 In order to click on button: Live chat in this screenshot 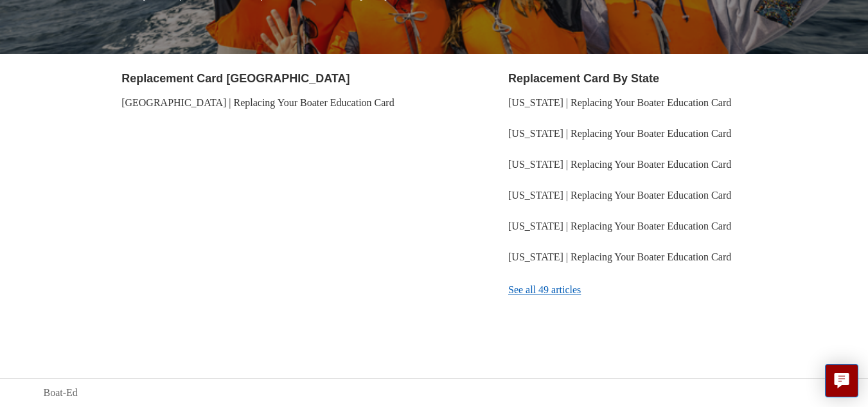, I will do `click(842, 381)`.